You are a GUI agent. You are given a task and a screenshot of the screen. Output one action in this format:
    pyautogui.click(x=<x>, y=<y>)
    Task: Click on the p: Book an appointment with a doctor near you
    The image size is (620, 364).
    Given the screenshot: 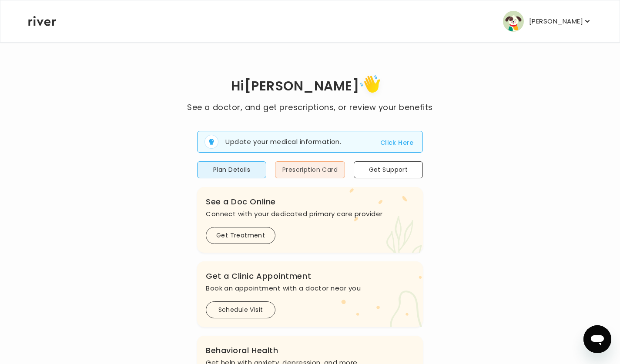 What is the action you would take?
    pyautogui.click(x=310, y=289)
    